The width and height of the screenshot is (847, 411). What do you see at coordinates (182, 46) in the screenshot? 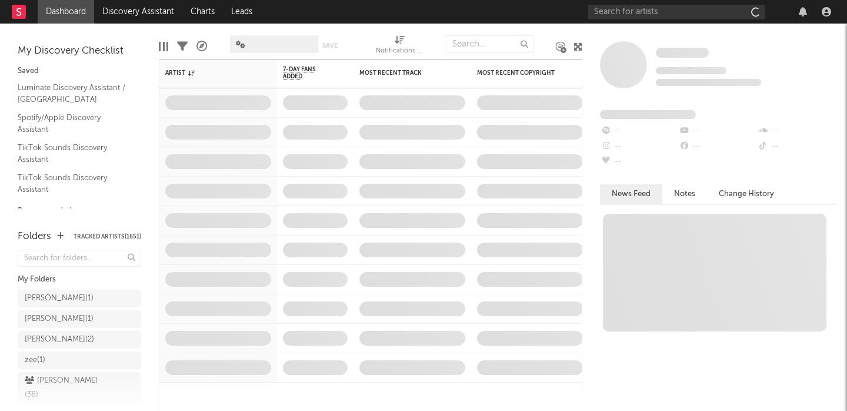
I see `div: Filters` at bounding box center [182, 46].